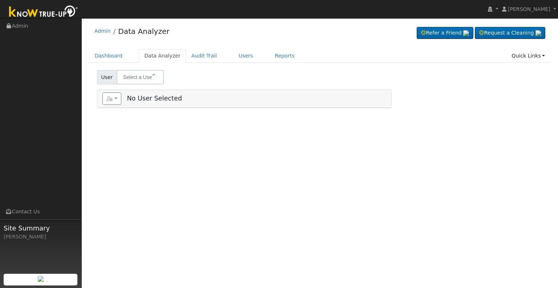 Image resolution: width=558 pixels, height=288 pixels. What do you see at coordinates (244, 99) in the screenshot?
I see `h5: No User Selected` at bounding box center [244, 99].